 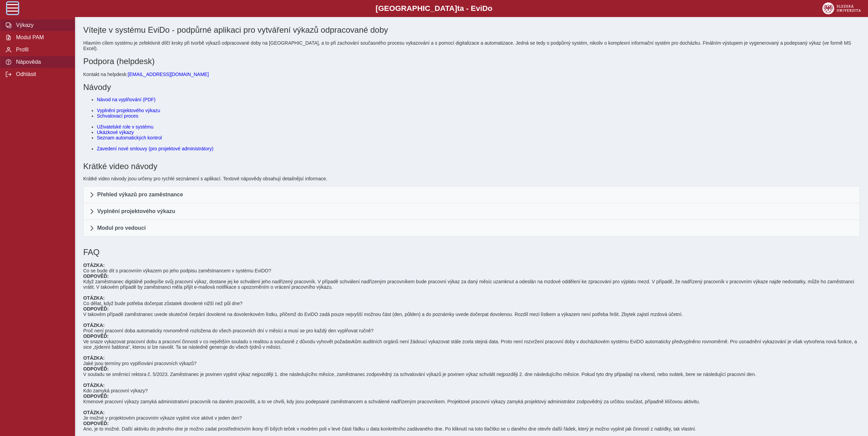 What do you see at coordinates (128, 110) in the screenshot?
I see `a: Vyplnění projektového výkazu` at bounding box center [128, 110].